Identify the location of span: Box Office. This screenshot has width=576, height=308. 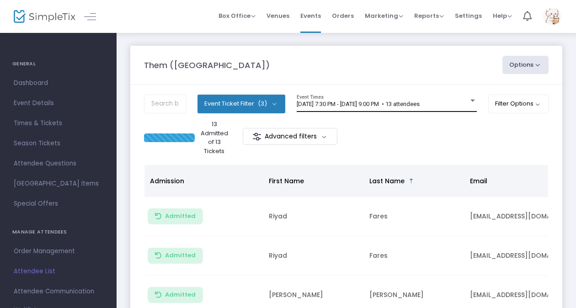
(237, 16).